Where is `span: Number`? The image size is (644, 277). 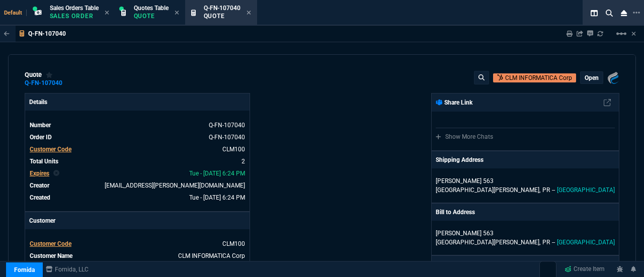
span: Number is located at coordinates (40, 125).